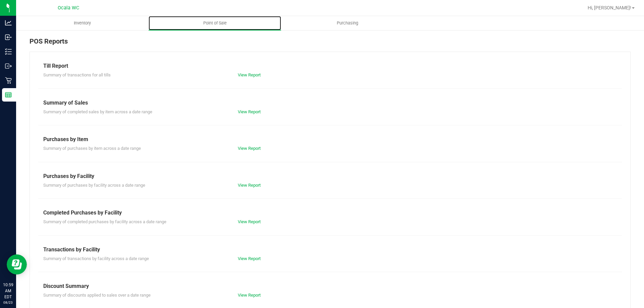  Describe the element at coordinates (8, 37) in the screenshot. I see `inline-svg: Inbound` at that location.